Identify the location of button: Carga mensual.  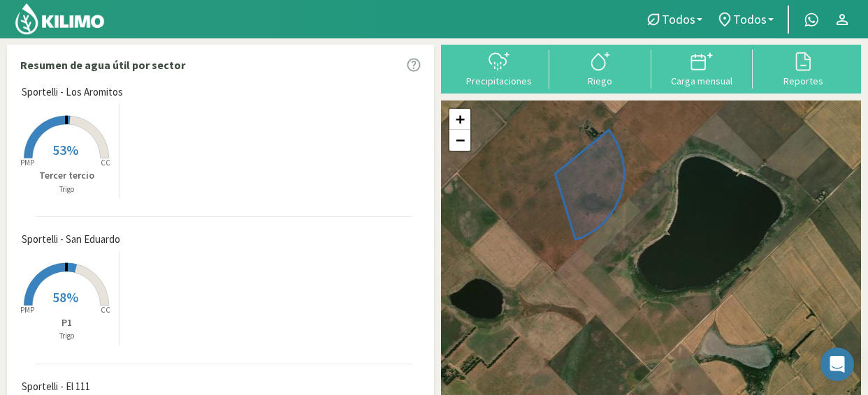
(701, 68).